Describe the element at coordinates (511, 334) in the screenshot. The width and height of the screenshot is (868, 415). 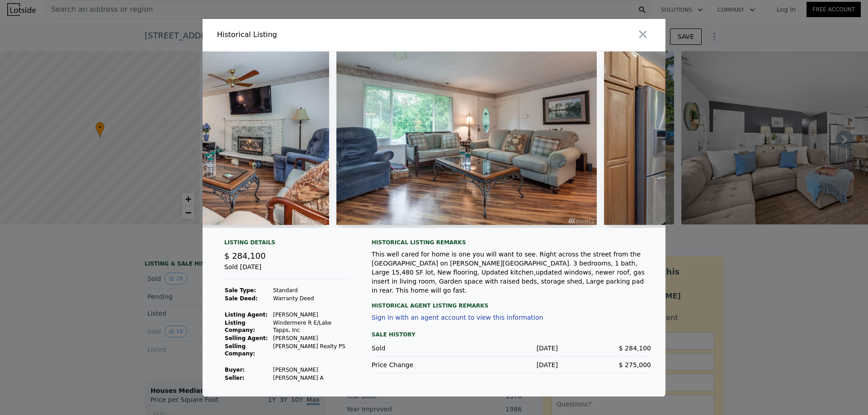
I see `div: Sale History` at that location.